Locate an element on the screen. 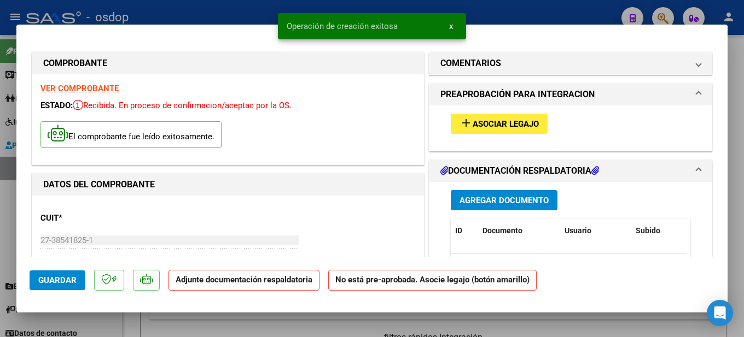 The height and width of the screenshot is (337, 744). strong: No está pre-aprobada. Asocie legajo (botón amarillo) is located at coordinates (432, 280).